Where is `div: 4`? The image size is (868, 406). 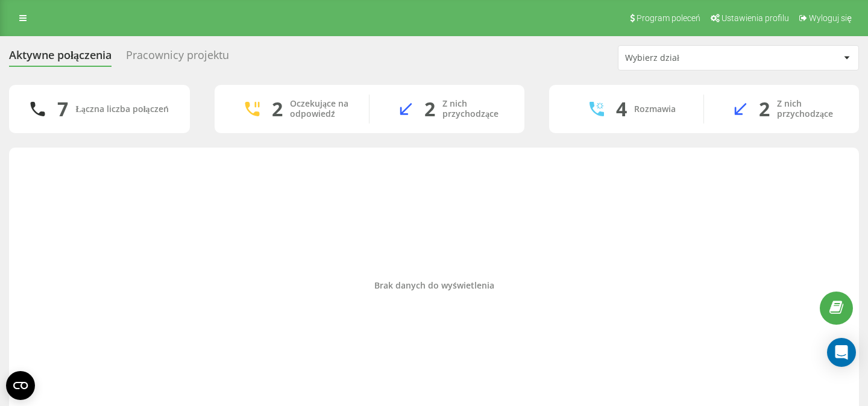 div: 4 is located at coordinates (622, 109).